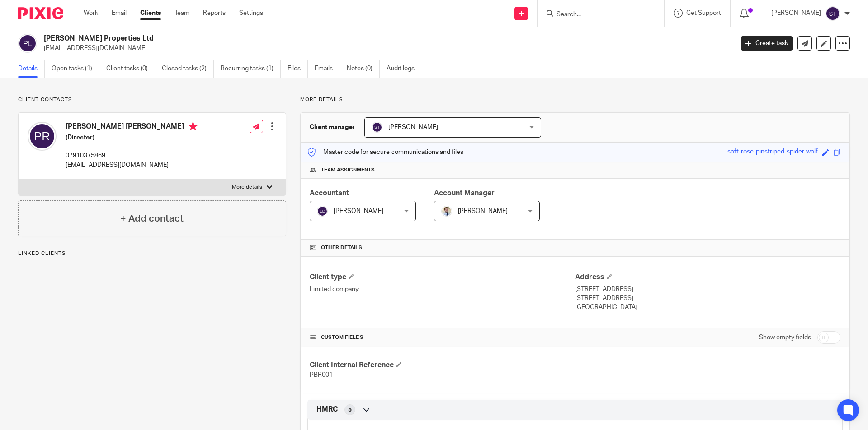 Image resolution: width=868 pixels, height=430 pixels. I want to click on p: Client contacts, so click(152, 100).